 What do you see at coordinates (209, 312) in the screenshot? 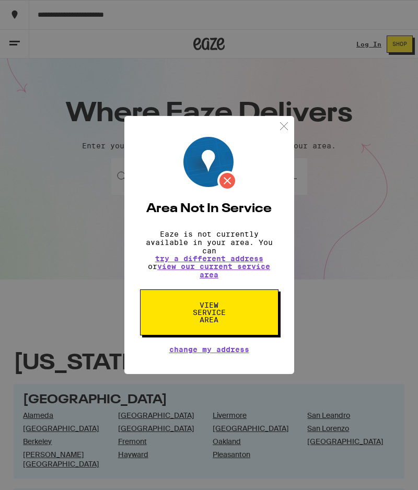
I see `span: View Service Area` at bounding box center [209, 312].